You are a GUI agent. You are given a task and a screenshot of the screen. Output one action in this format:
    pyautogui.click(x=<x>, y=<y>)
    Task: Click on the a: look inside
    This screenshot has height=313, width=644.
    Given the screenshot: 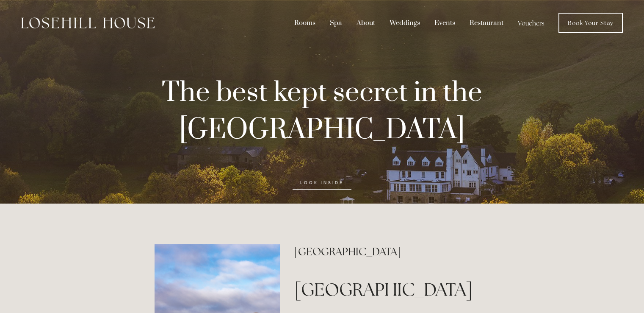 What is the action you would take?
    pyautogui.click(x=322, y=183)
    